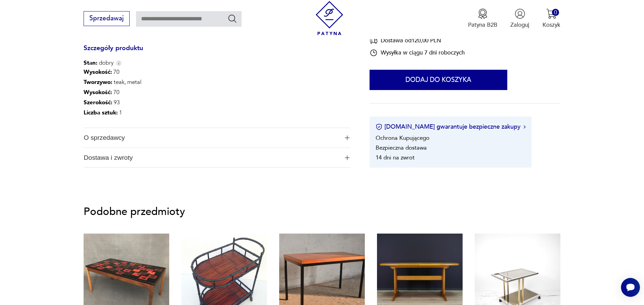  I want to click on button: Szukaj, so click(232, 18).